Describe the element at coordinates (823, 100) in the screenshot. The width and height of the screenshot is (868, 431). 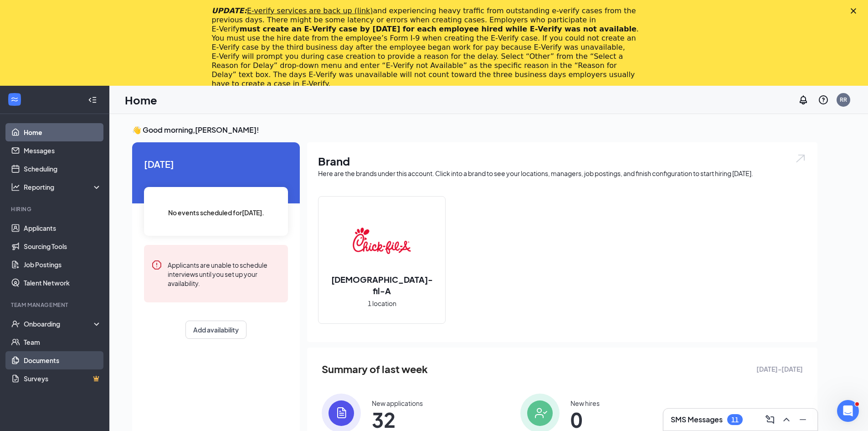
I see `svg: QuestionInfo` at that location.